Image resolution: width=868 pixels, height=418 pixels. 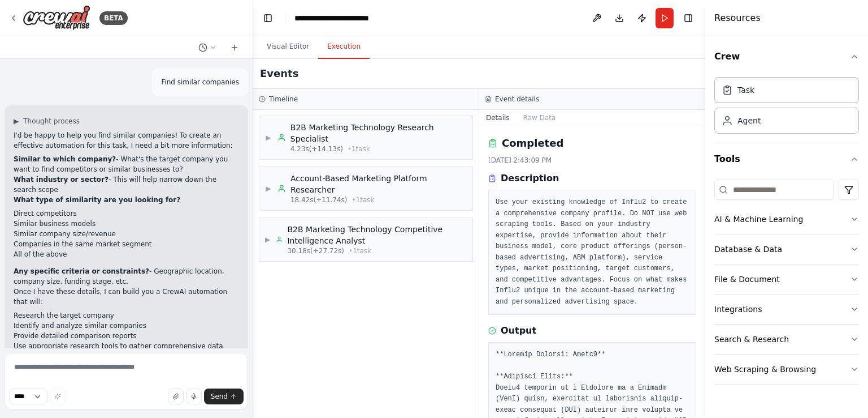 What do you see at coordinates (126, 326) in the screenshot?
I see `li: Identify and analyze similar companies` at bounding box center [126, 326].